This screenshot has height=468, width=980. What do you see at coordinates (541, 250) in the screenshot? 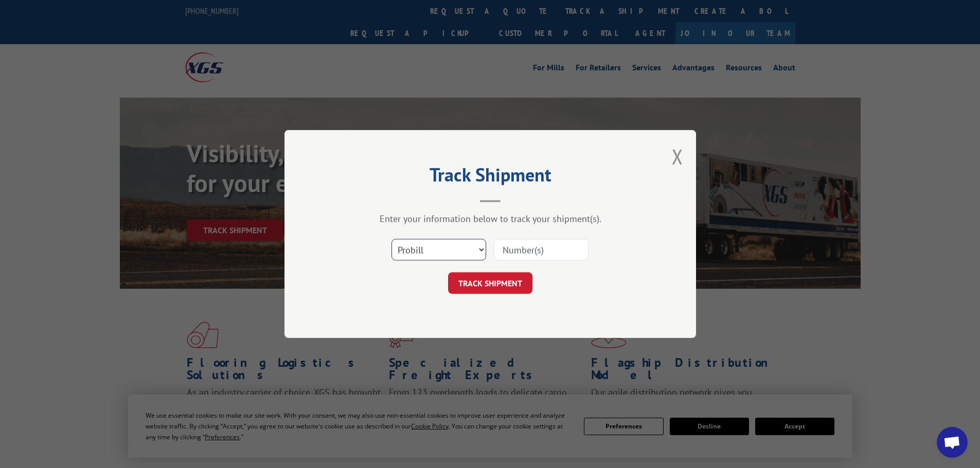
I see `input: Number(s)` at bounding box center [541, 250].